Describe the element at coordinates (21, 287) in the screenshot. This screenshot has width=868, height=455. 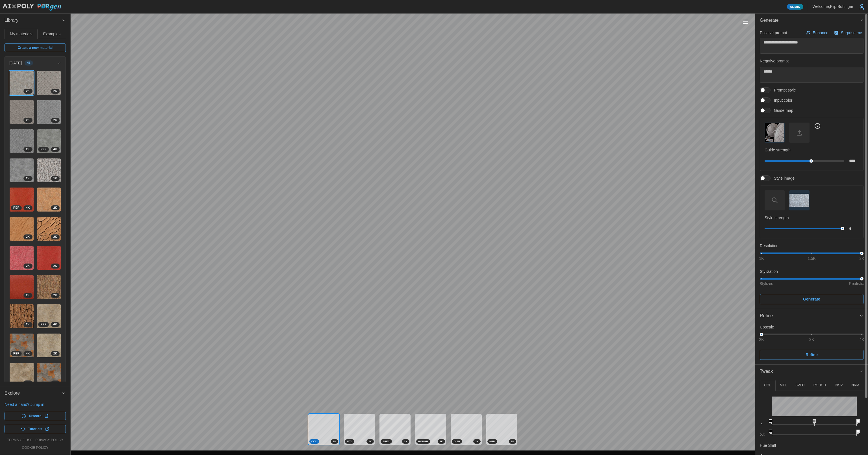
I see `a: BCH27B3lVYXSv6XIJ9CL2K` at that location.